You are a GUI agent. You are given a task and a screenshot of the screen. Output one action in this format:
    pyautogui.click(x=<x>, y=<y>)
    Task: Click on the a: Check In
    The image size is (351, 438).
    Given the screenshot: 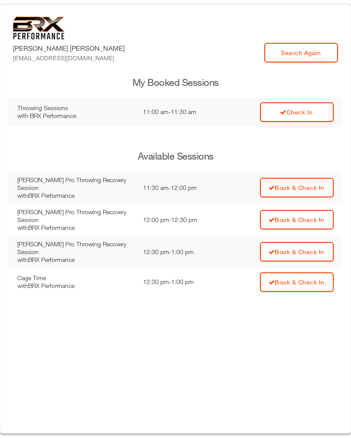 What is the action you would take?
    pyautogui.click(x=297, y=112)
    